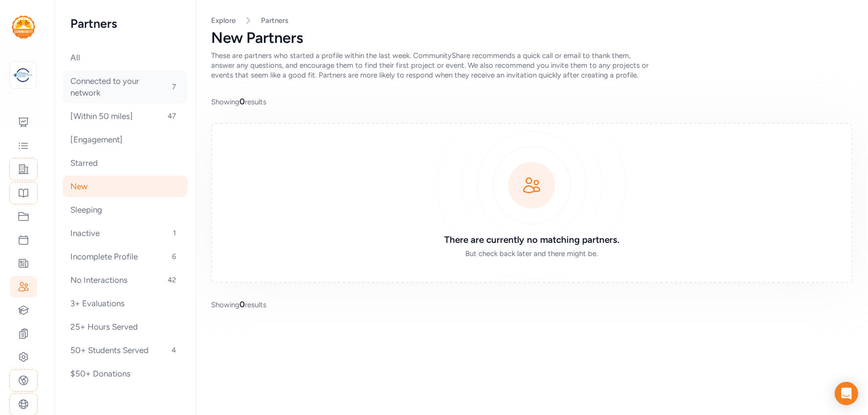  I want to click on div: 25+ Hours Served, so click(125, 327).